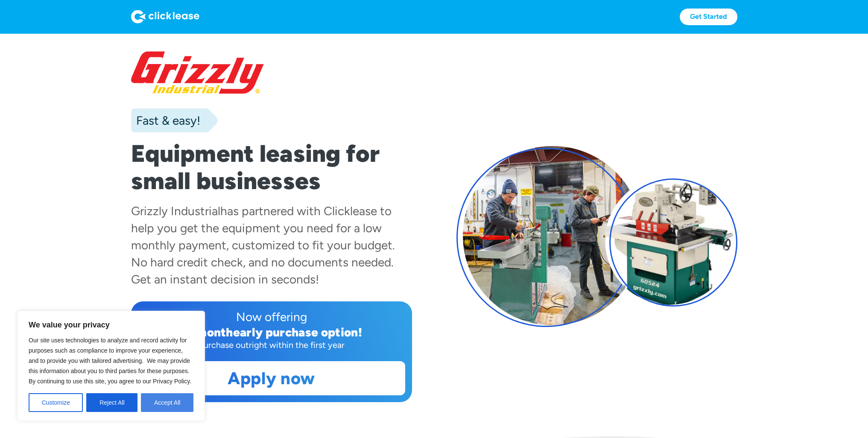 Image resolution: width=868 pixels, height=438 pixels. What do you see at coordinates (206, 332) in the screenshot?
I see `div: 12 month` at bounding box center [206, 332].